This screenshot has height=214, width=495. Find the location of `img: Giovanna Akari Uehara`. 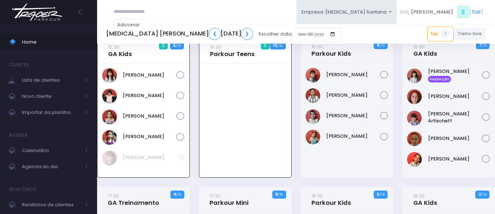

img: Giovanna Akari Uehara is located at coordinates (109, 75).